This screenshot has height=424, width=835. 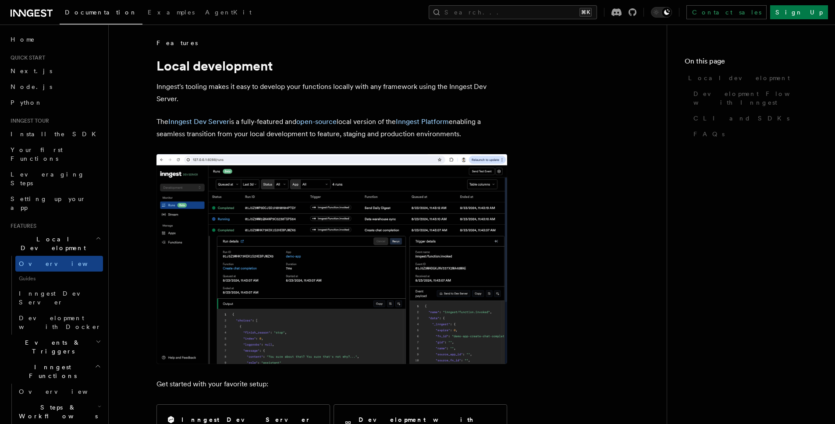 What do you see at coordinates (48, 203) in the screenshot?
I see `span: Setting up your app` at bounding box center [48, 203].